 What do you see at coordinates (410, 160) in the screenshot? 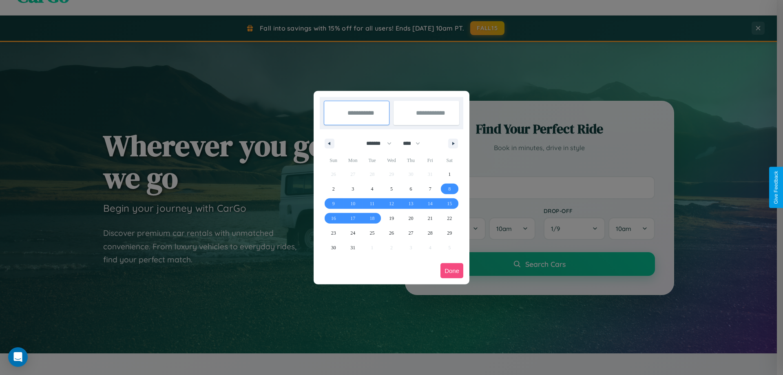
I see `span: Thu` at bounding box center [410, 160].